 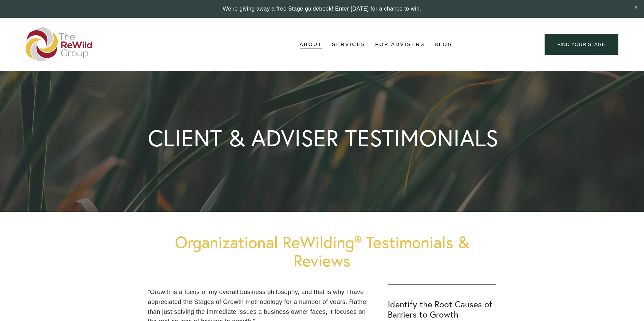 What do you see at coordinates (311, 44) in the screenshot?
I see `span: About` at bounding box center [311, 44].